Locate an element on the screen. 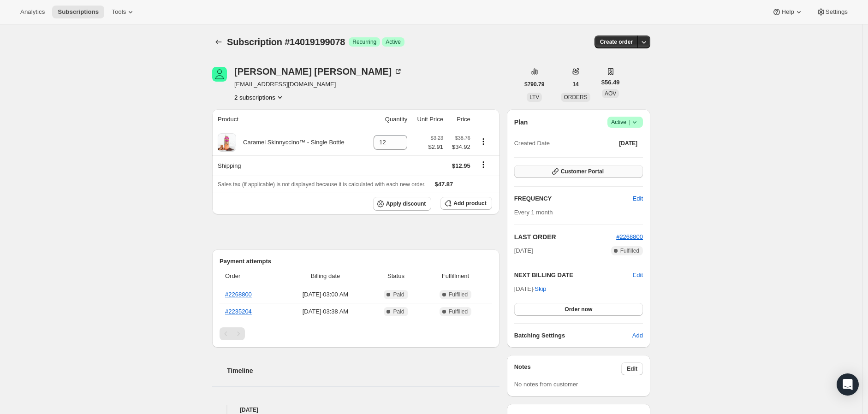 Image resolution: width=868 pixels, height=414 pixels. span: 14 is located at coordinates (575, 84).